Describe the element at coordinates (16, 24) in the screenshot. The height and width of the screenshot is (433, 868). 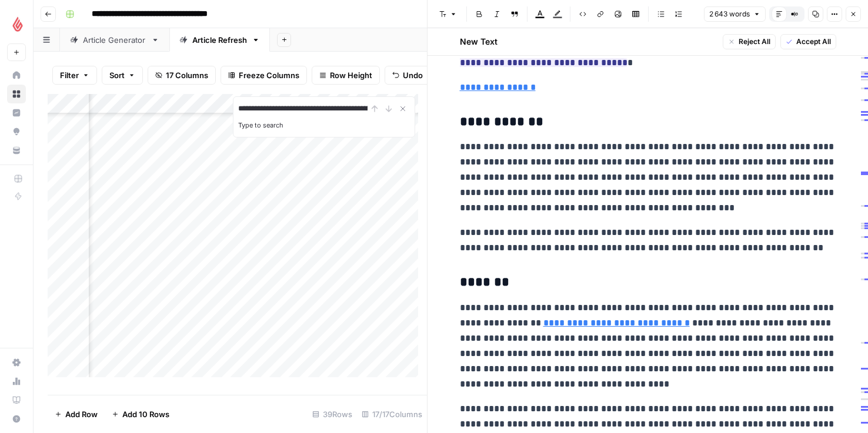
I see `button: Workspace: Lightspeed` at that location.